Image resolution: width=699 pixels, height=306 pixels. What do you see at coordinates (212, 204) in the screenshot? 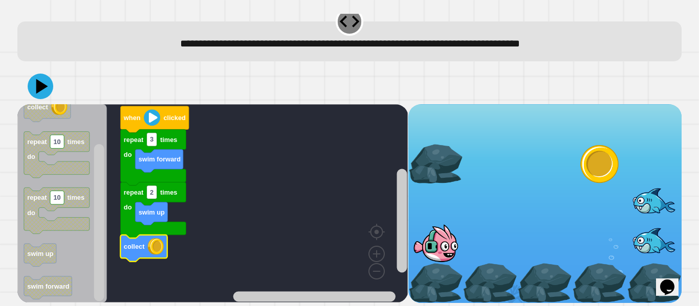
I see `div: Blockly Workspace` at bounding box center [212, 204].